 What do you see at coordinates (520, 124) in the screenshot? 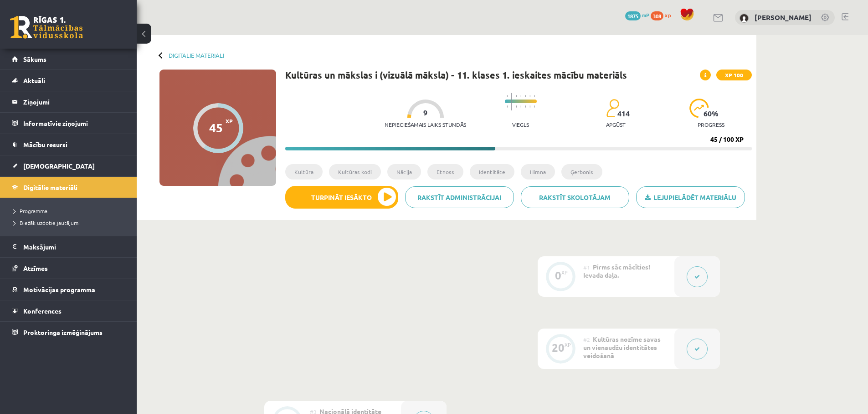
I see `p: Viegls` at bounding box center [520, 124].